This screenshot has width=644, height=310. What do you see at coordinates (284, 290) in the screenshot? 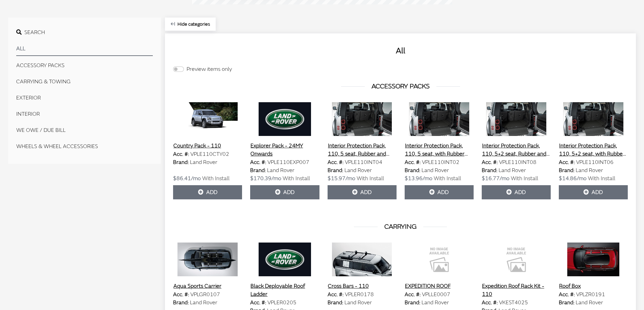
I see `button: Black Deployable Roof Ladder` at bounding box center [284, 290].